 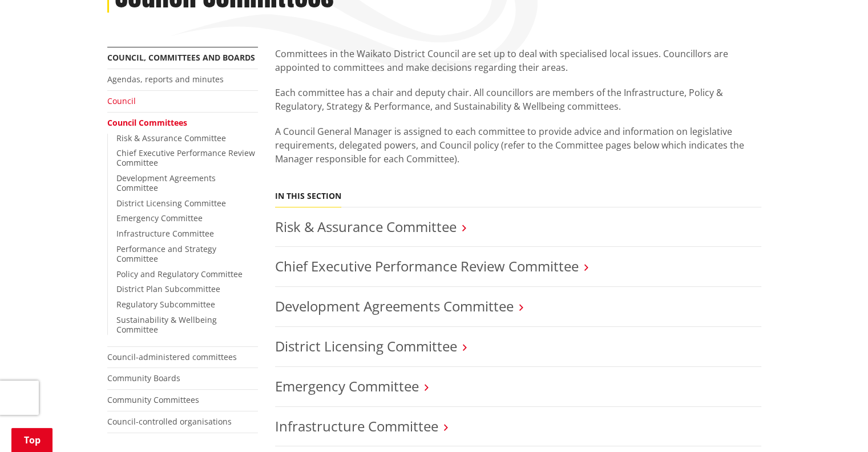 I want to click on a: Council-controlled organisations, so click(x=169, y=421).